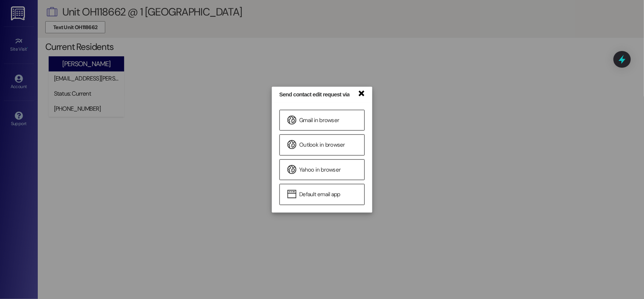 This screenshot has height=299, width=644. What do you see at coordinates (320, 169) in the screenshot?
I see `span: Yahoo in browser` at bounding box center [320, 169].